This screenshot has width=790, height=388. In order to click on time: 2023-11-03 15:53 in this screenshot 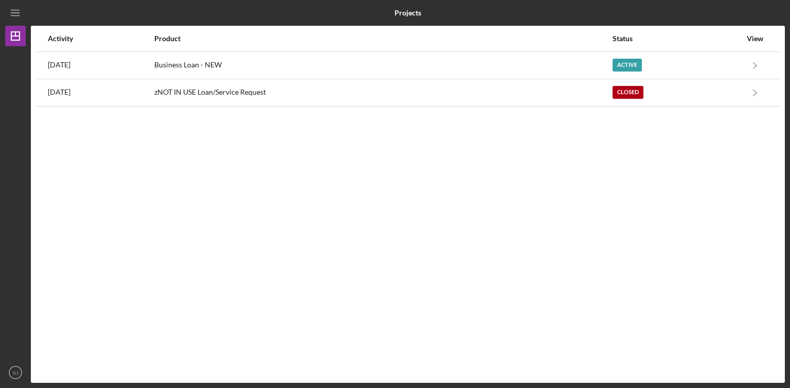, I will do `click(59, 92)`.